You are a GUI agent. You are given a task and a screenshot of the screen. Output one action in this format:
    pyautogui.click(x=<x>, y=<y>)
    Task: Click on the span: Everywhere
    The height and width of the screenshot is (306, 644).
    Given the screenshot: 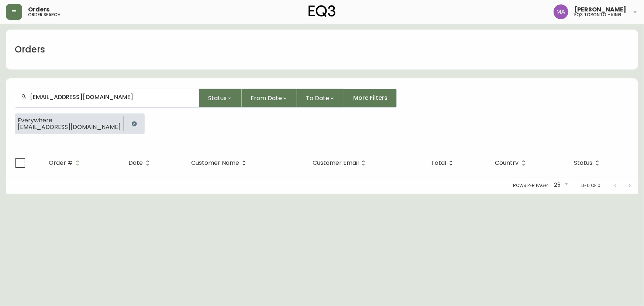 What is the action you would take?
    pyautogui.click(x=69, y=120)
    